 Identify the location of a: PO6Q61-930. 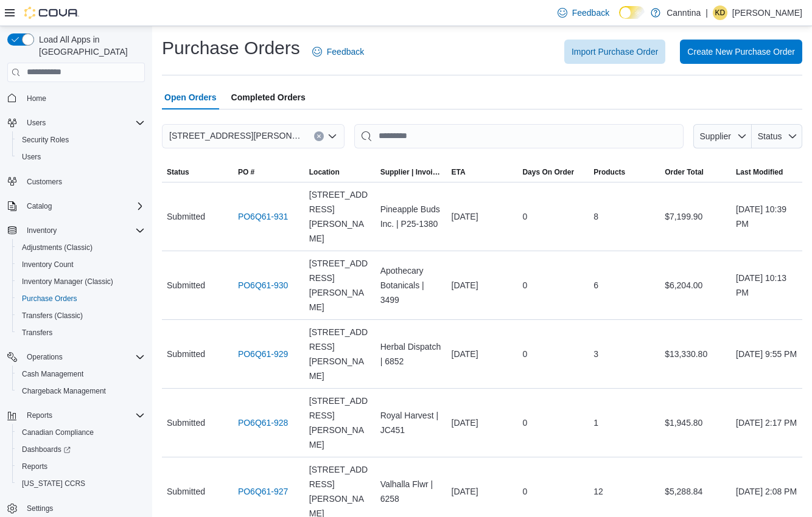
(263, 285).